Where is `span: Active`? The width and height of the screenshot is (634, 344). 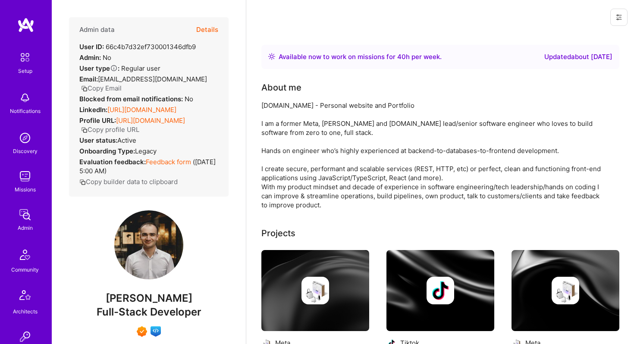 span: Active is located at coordinates (127, 140).